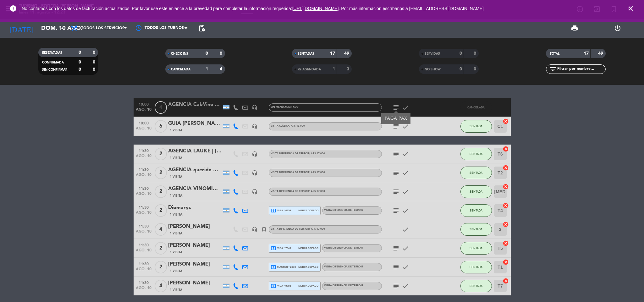 The height and width of the screenshot is (302, 644). I want to click on span: , ARS 13.000, so click(297, 126).